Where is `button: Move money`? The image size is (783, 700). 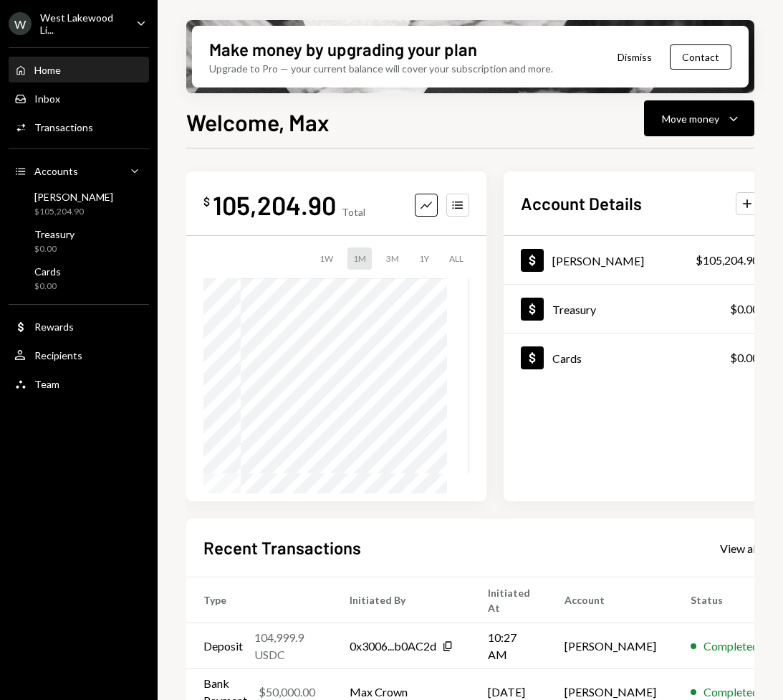
button: Move money is located at coordinates (700, 119).